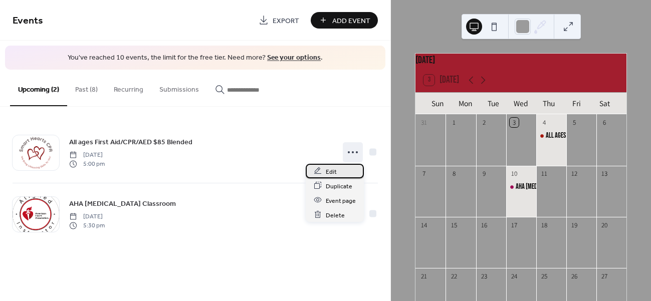 The image size is (651, 301). Describe the element at coordinates (437, 103) in the screenshot. I see `div: Sun` at that location.